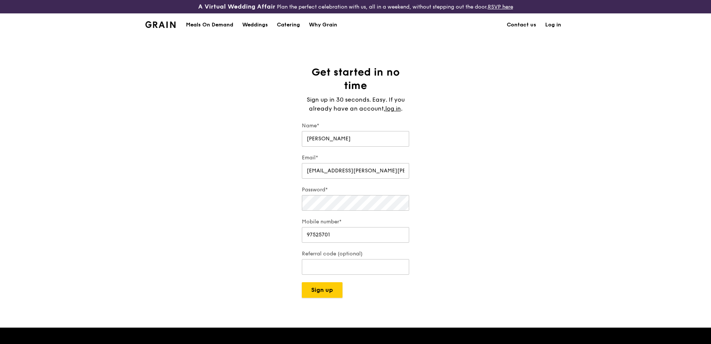 The width and height of the screenshot is (711, 344). I want to click on h3: A Virtual Wedding Affair, so click(237, 7).